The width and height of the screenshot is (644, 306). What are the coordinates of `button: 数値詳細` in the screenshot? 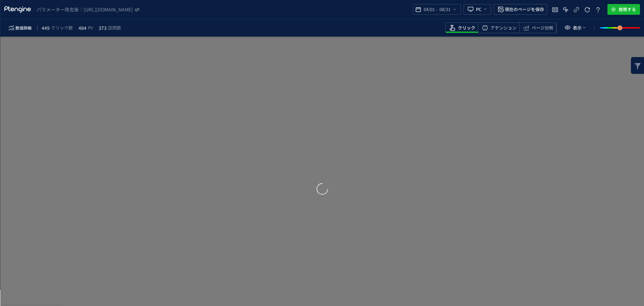 It's located at (20, 28).